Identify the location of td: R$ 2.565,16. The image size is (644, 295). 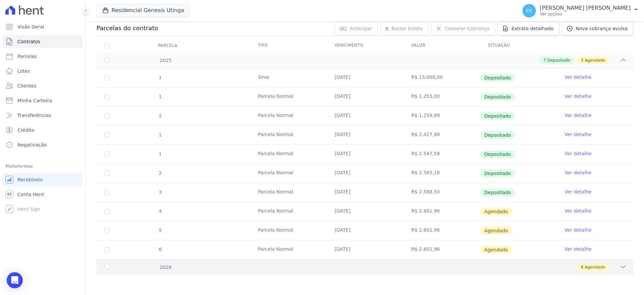
(441, 173).